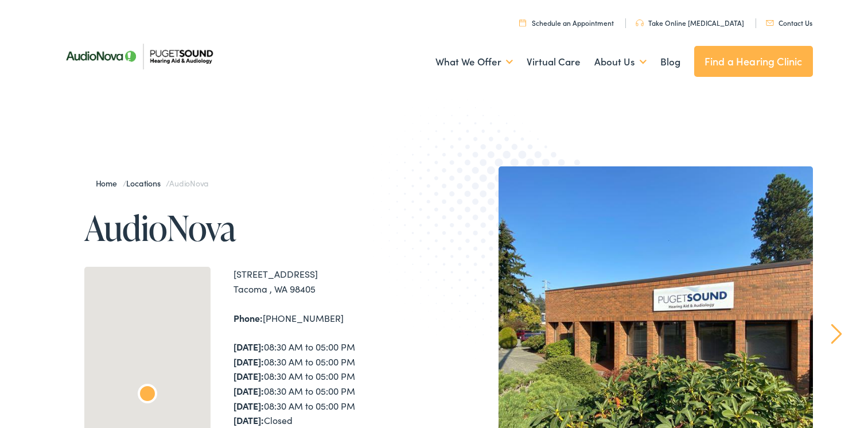 The width and height of the screenshot is (868, 428). I want to click on h1: AudioNova, so click(259, 228).